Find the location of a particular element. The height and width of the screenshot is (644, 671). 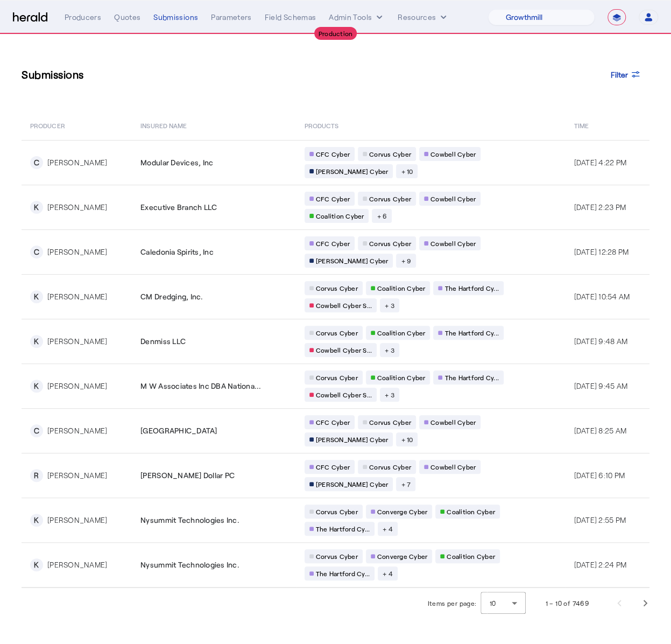

button: Filter is located at coordinates (626, 74).